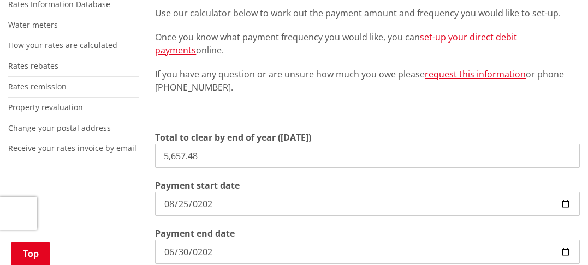 The width and height of the screenshot is (588, 265). I want to click on a: Property revaluation, so click(45, 107).